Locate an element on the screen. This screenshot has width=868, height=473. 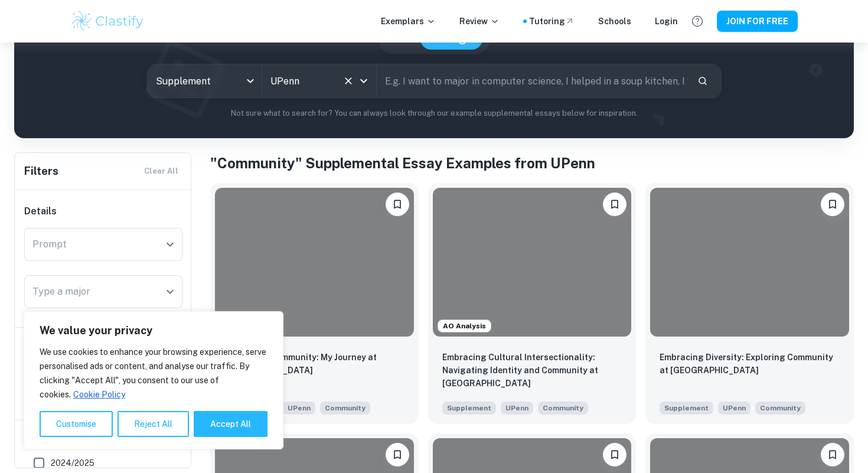
span: 2024/2025 is located at coordinates (72, 463).